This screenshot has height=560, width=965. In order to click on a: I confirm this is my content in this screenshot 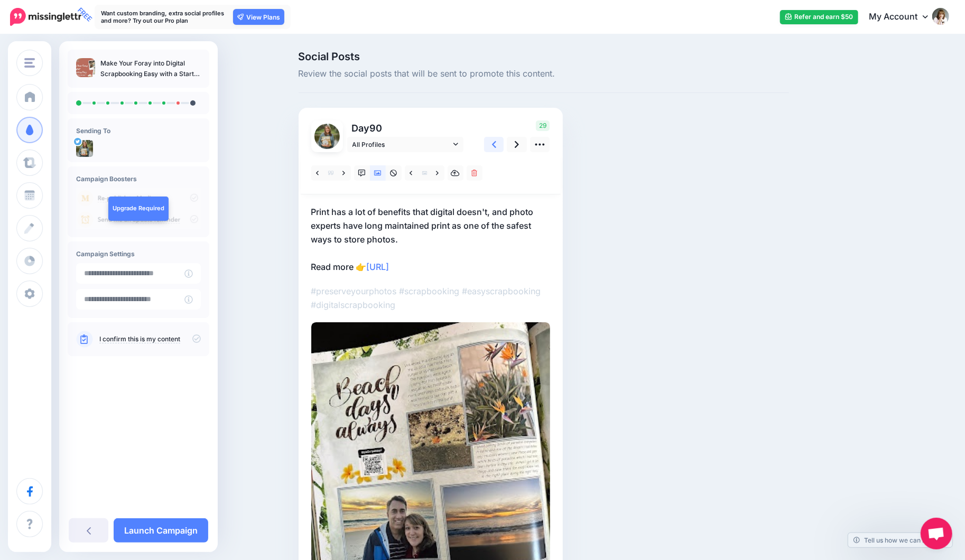, I will do `click(140, 339)`.